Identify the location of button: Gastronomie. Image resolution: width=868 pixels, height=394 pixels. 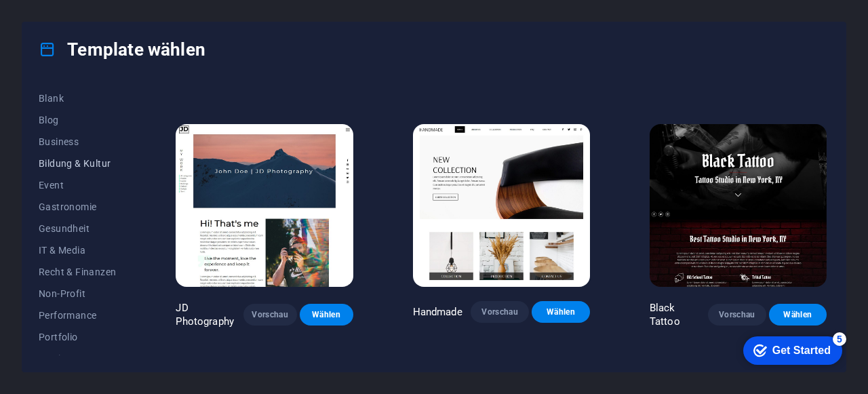
(78, 207).